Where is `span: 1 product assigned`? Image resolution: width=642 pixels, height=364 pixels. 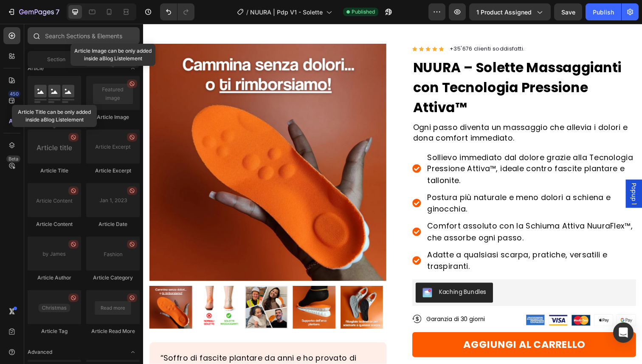 span: 1 product assigned is located at coordinates (504, 12).